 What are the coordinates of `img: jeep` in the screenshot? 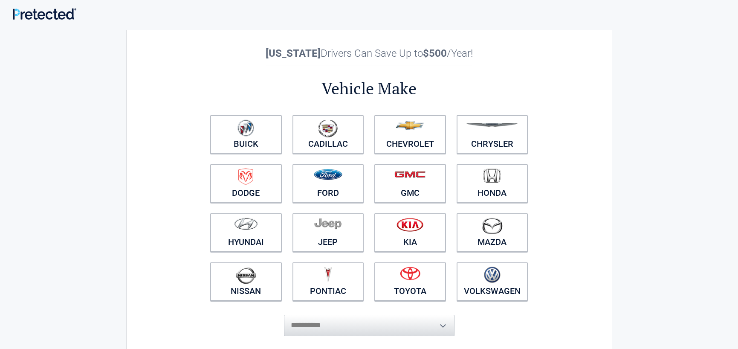 It's located at (328, 223).